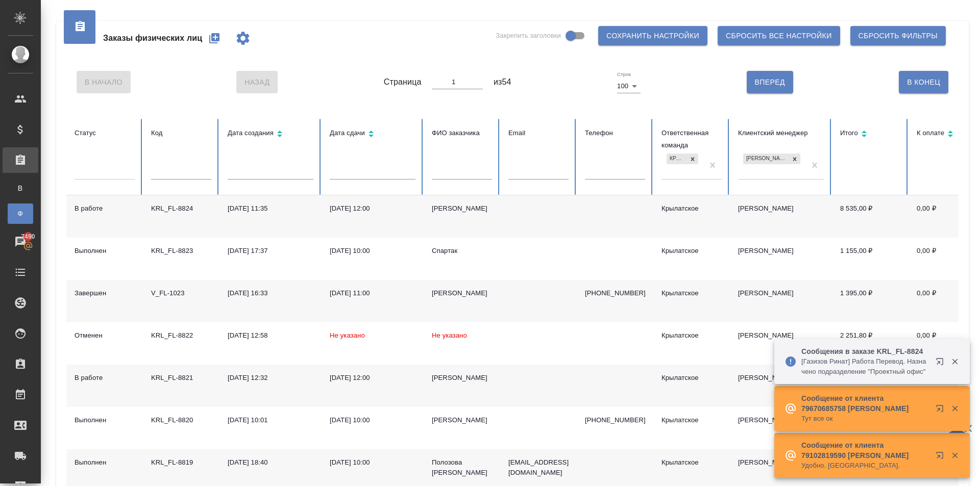  Describe the element at coordinates (105, 293) in the screenshot. I see `div: Завершен` at that location.